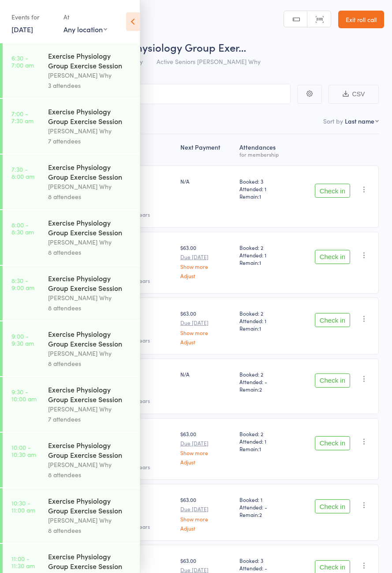 The height and width of the screenshot is (573, 392). I want to click on div: Any location, so click(85, 29).